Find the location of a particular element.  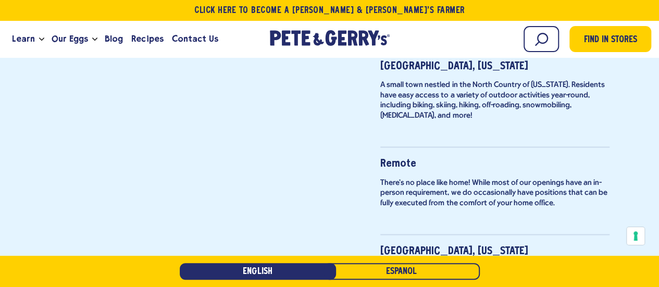

a: Learn is located at coordinates (23, 39).